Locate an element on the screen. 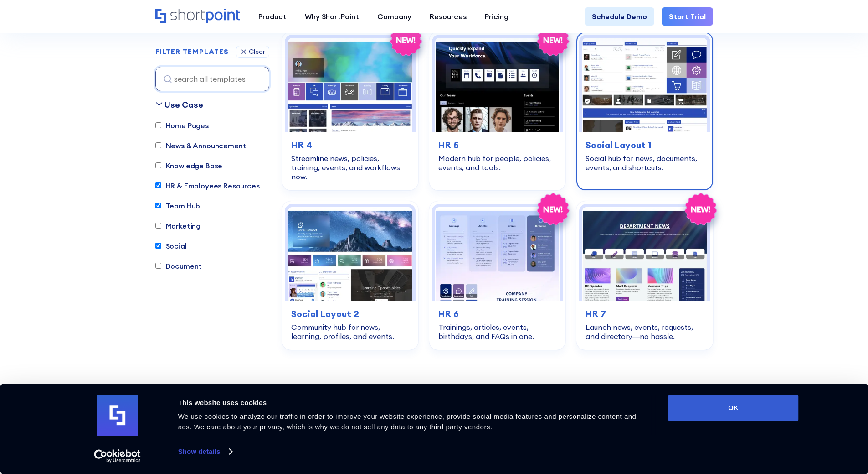 The image size is (868, 474). div: Product is located at coordinates (273, 16).